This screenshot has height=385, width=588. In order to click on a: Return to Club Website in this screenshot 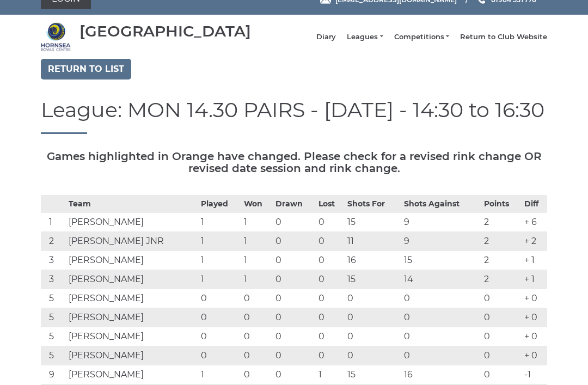, I will do `click(504, 37)`.